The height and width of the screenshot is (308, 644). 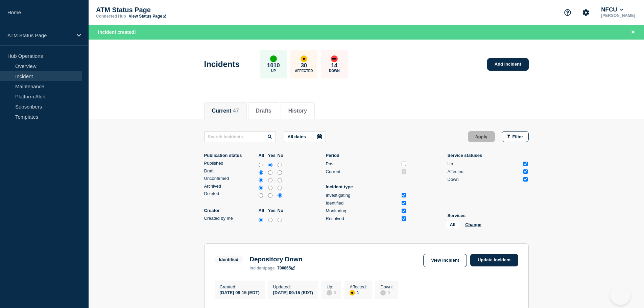 What do you see at coordinates (362, 219) in the screenshot?
I see `div: Resolved` at bounding box center [362, 219].